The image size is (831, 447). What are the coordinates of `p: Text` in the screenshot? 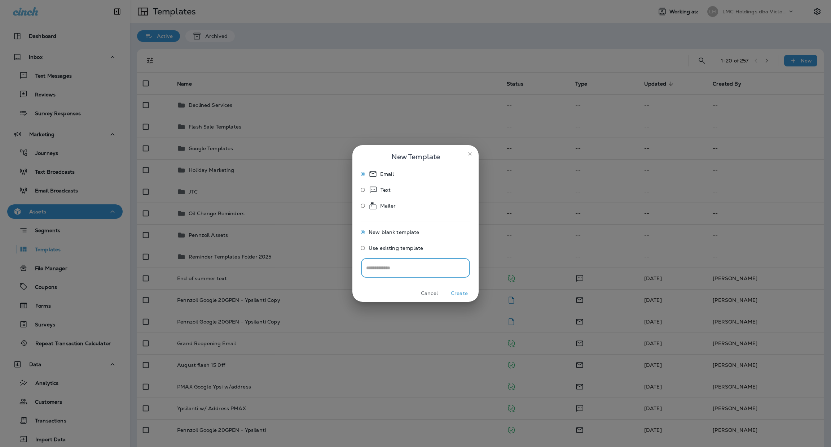 It's located at (386, 190).